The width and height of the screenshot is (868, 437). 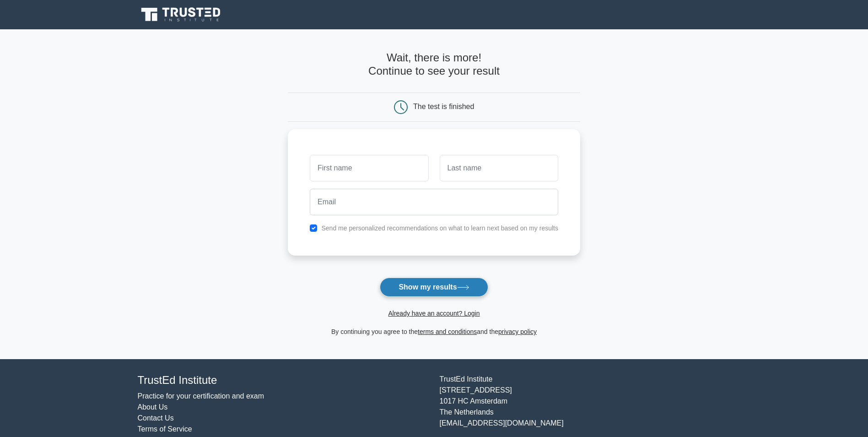 What do you see at coordinates (440, 228) in the screenshot?
I see `label: Send me personalized recommendations on what to learn next based on my results` at bounding box center [440, 228].